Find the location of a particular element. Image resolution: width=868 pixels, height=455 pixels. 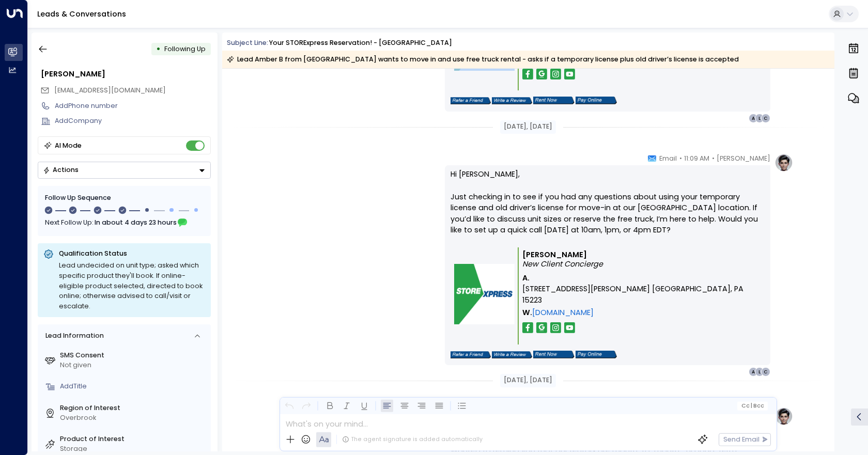

span: Subject Line: is located at coordinates (248, 43).